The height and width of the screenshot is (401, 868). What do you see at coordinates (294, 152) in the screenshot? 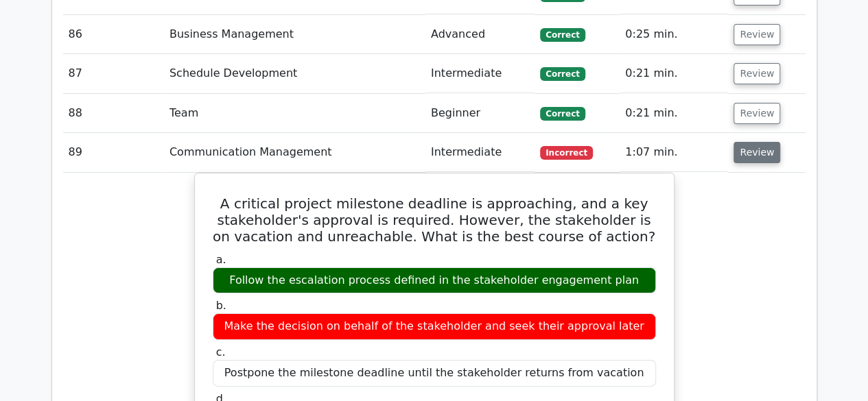
I see `td: Communication Management` at bounding box center [294, 152].